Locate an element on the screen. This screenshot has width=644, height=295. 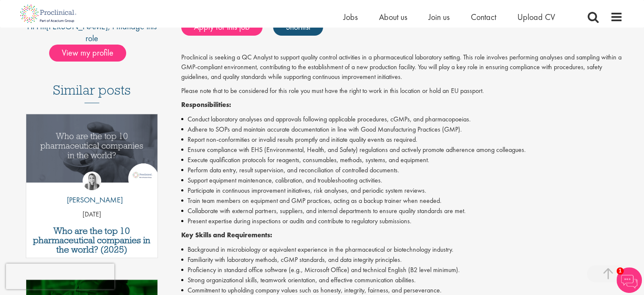
strong: Key Skills and Requirements: is located at coordinates (226, 235).